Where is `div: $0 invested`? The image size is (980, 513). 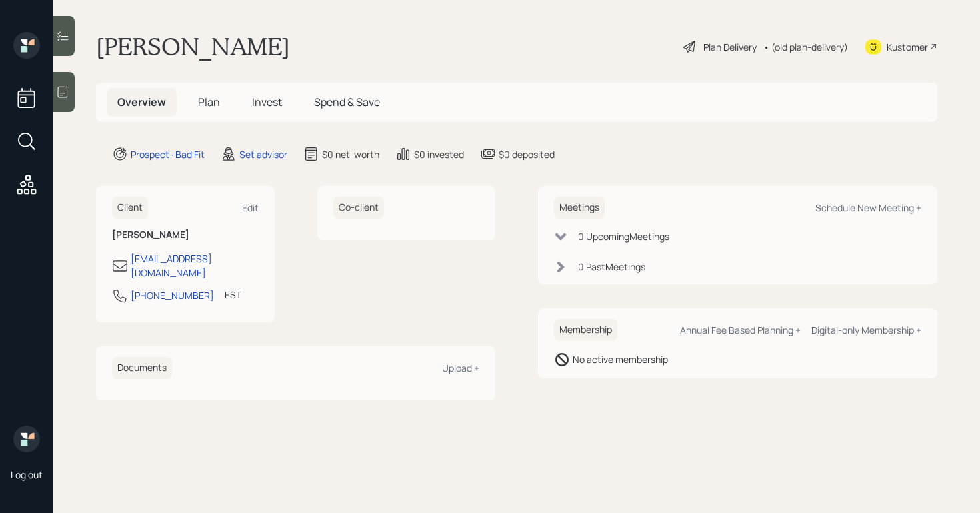
div: $0 invested is located at coordinates (439, 154).